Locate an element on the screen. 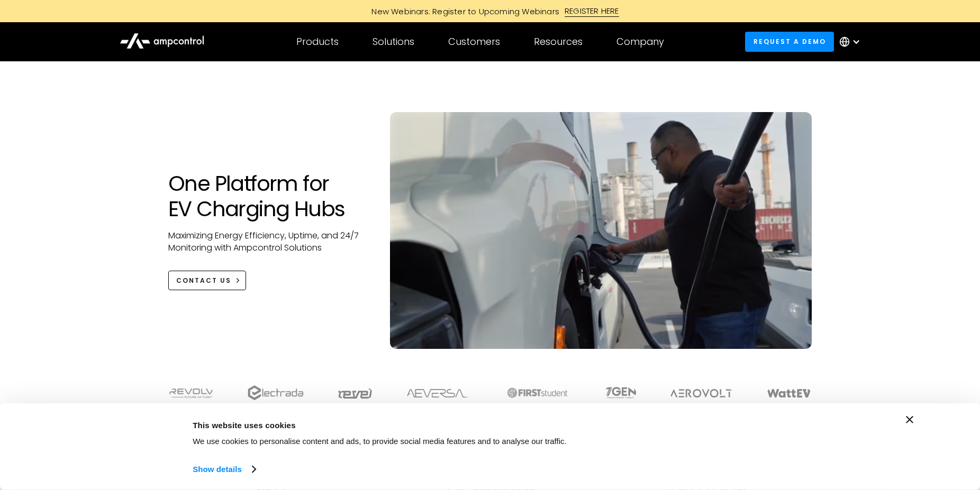 This screenshot has width=980, height=490. button: Close banner is located at coordinates (910, 420).